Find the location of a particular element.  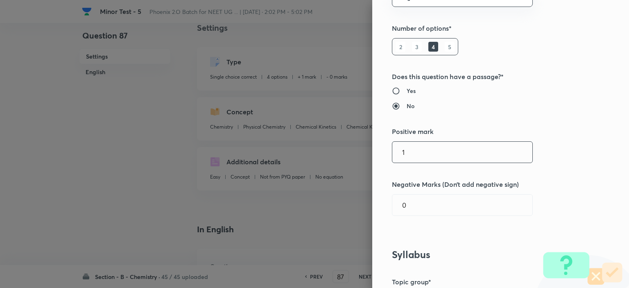

h5: Number of options* is located at coordinates (487, 28).